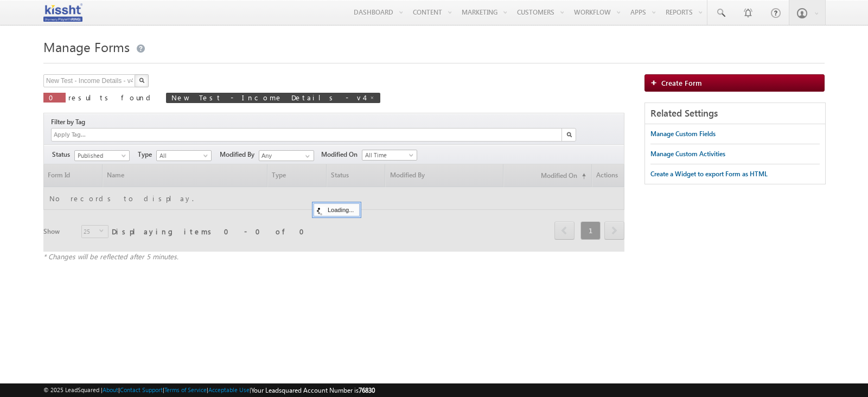  What do you see at coordinates (683, 134) in the screenshot?
I see `a: Manage Custom Fields` at bounding box center [683, 134].